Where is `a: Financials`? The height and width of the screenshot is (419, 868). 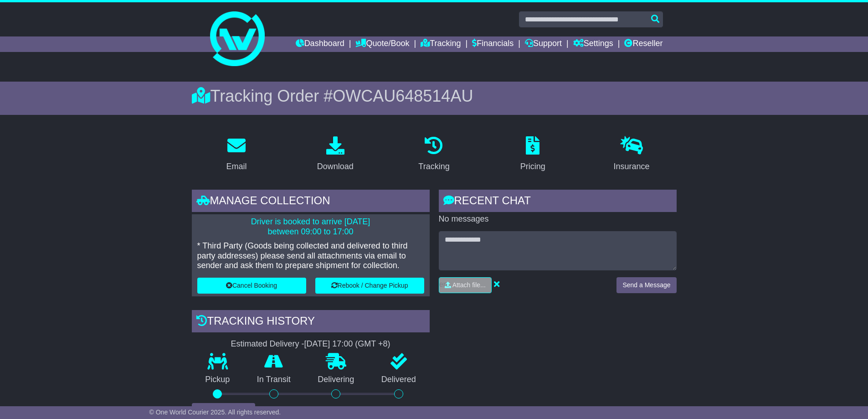 a: Financials is located at coordinates (493, 44).